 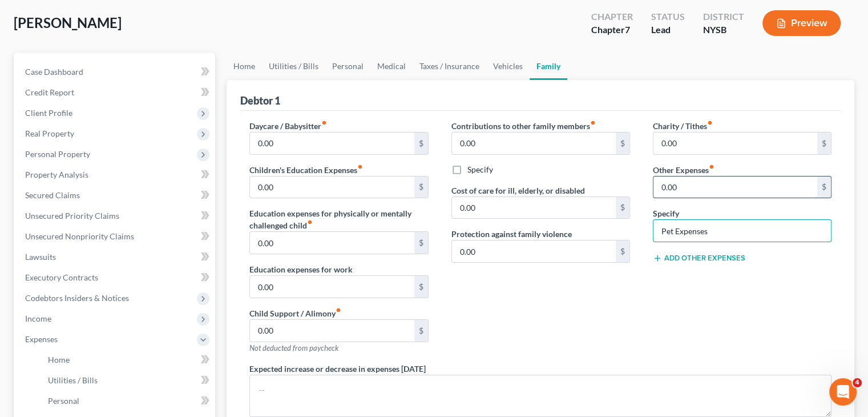 I want to click on a: Vehicles, so click(x=508, y=66).